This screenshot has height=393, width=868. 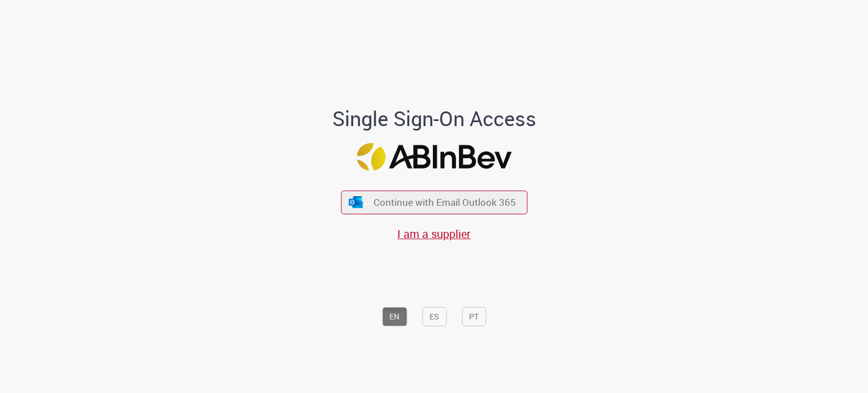 I want to click on span: I am a supplier, so click(x=434, y=234).